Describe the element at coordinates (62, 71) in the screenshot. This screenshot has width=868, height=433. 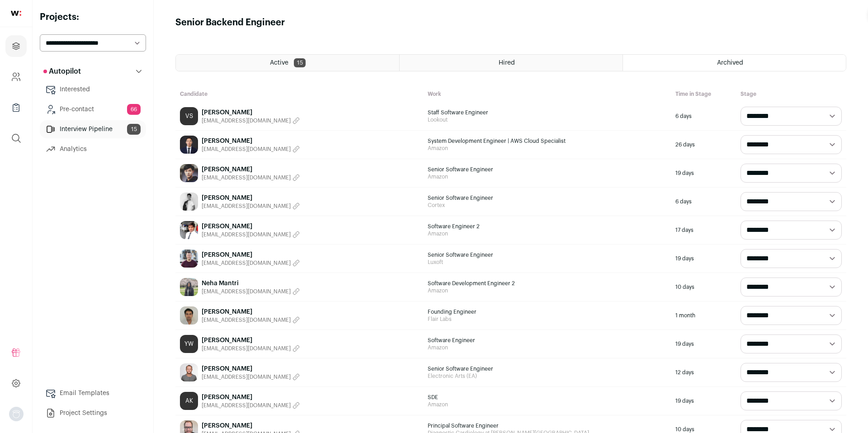
I see `p: Autopilot` at that location.